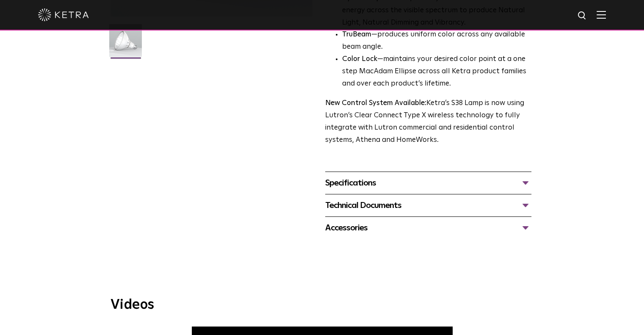 The image size is (644, 335). Describe the element at coordinates (428, 183) in the screenshot. I see `div: Specifications` at that location.